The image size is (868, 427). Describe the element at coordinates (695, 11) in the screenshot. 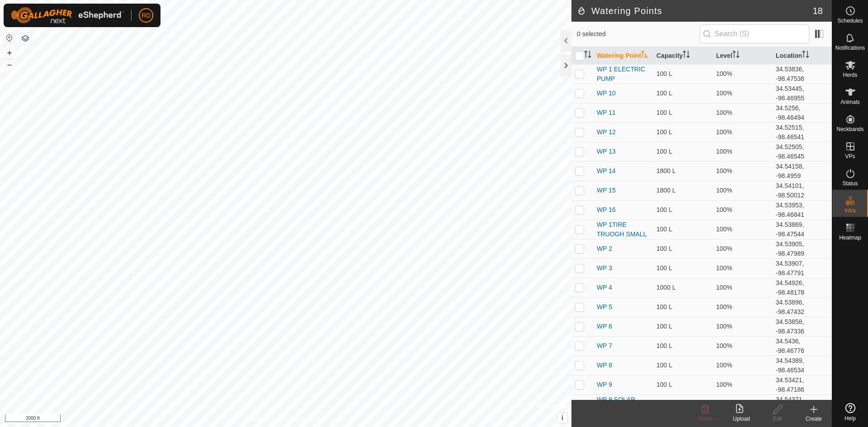

I see `h2: Watering Points` at that location.